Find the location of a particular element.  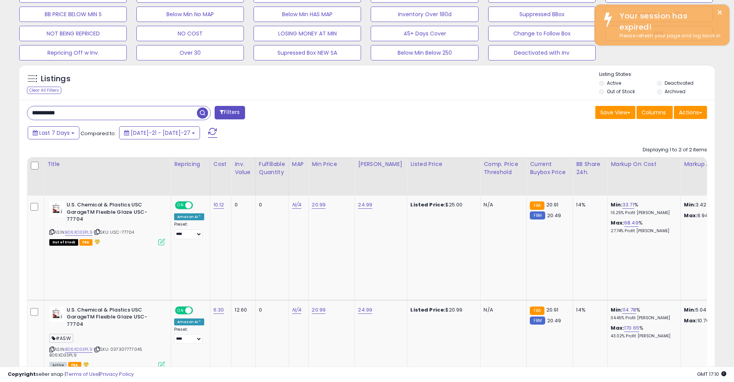

b: U.S. Chemical & Plastics USC GarageTM Flexible Glaze USC-77704 is located at coordinates (113, 213).